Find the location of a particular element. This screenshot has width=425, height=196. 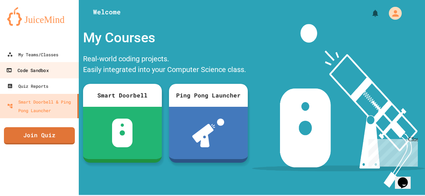

img: sdb-white.svg is located at coordinates (122, 133).